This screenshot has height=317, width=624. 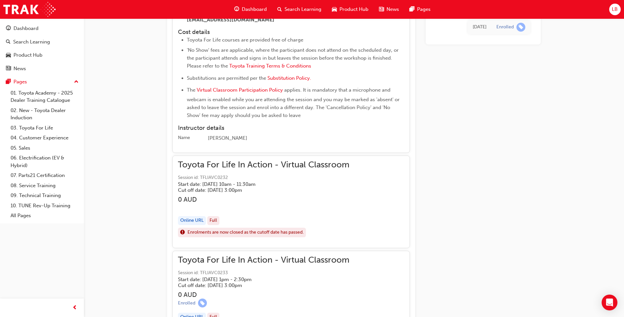 What do you see at coordinates (28, 55) in the screenshot?
I see `div: Product Hub` at bounding box center [28, 55].